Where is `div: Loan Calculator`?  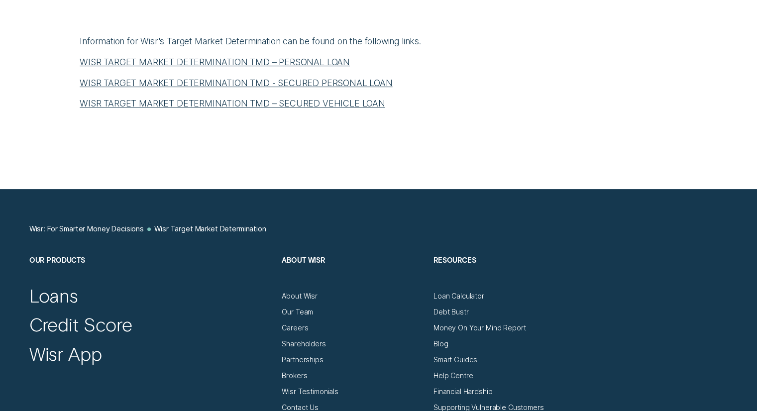 div: Loan Calculator is located at coordinates (459, 296).